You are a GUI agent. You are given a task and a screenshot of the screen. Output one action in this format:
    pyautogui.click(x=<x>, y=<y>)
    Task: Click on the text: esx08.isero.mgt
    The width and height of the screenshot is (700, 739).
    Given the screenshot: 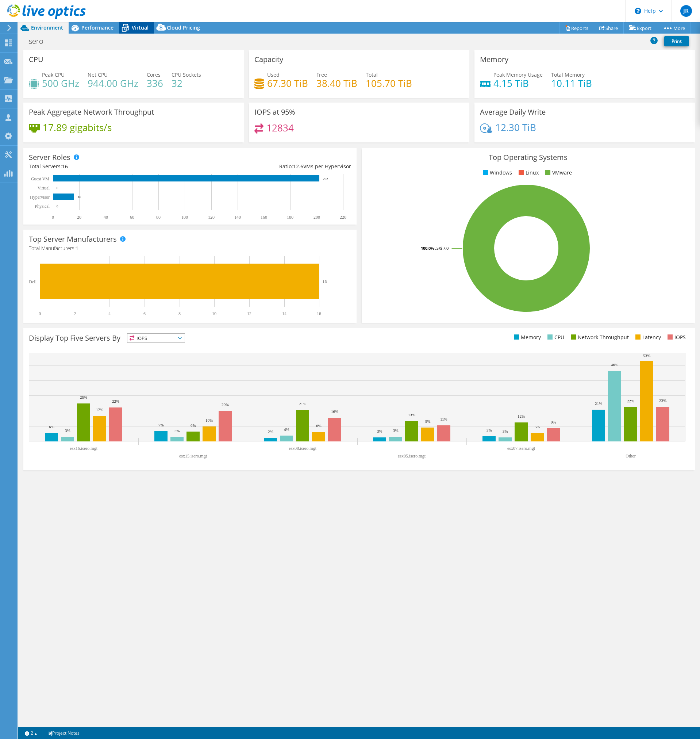 What is the action you would take?
    pyautogui.click(x=303, y=449)
    